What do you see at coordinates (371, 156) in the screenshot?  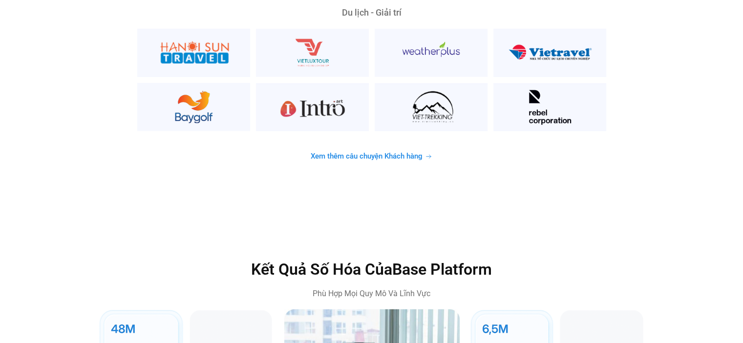 I see `a: Xem thêm câu chuyện Khách hàng` at bounding box center [371, 156].